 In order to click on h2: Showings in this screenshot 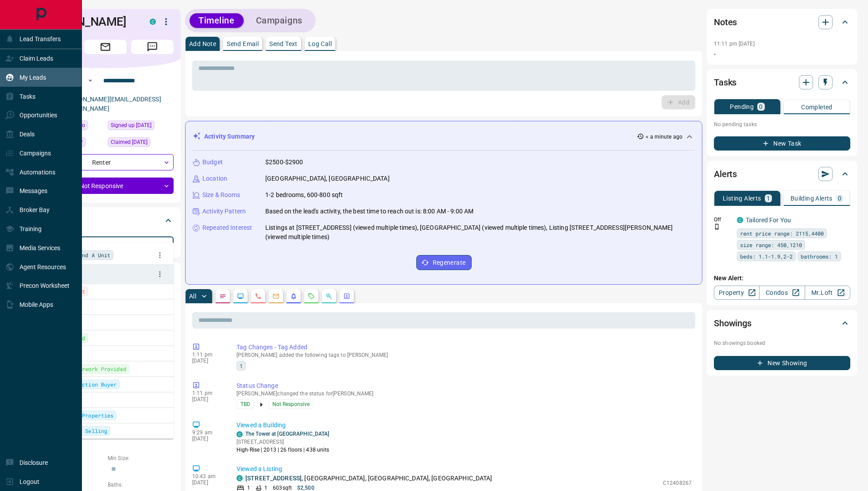, I will do `click(732, 323)`.